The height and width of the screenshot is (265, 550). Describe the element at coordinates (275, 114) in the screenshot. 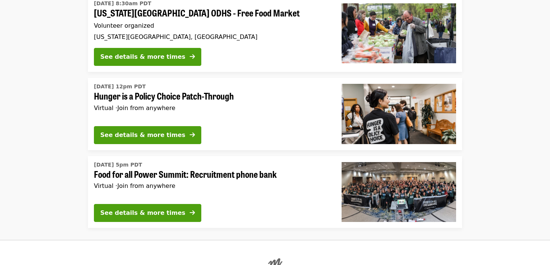

I see `a: See details for "Hunger is a Policy Choice Patch-Through"` at that location.